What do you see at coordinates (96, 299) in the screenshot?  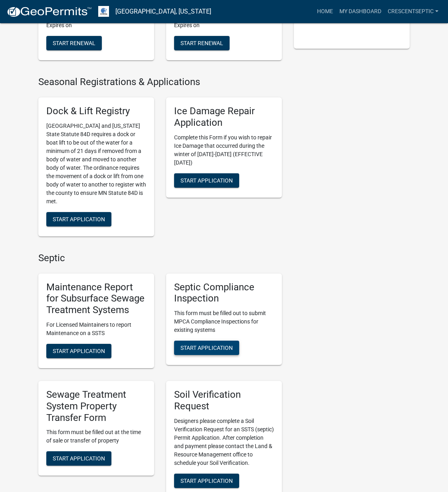 I see `h5: Maintenance Report for Subsurface Sewage Treatment Systems` at bounding box center [96, 299].